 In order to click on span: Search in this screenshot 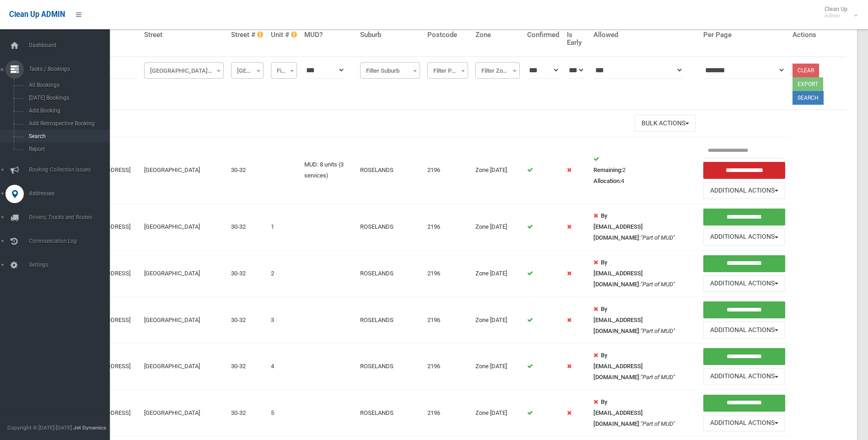, I will do `click(67, 137)`.